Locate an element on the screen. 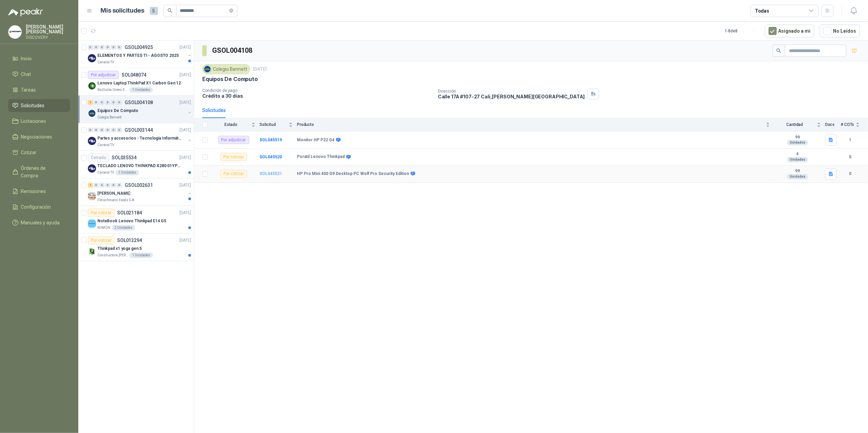 The width and height of the screenshot is (868, 433). a: Chat is located at coordinates (39, 74).